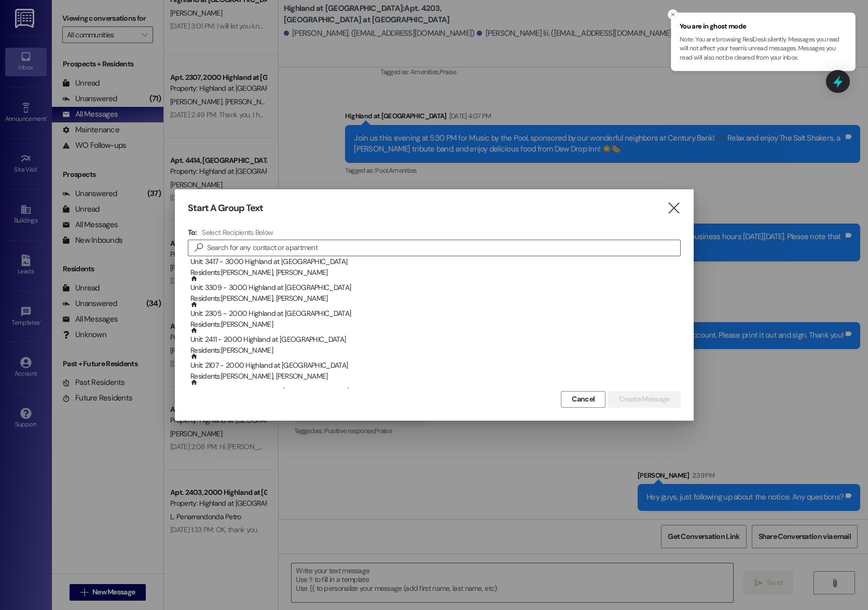 The width and height of the screenshot is (868, 610). I want to click on button: Create Message, so click(644, 400).